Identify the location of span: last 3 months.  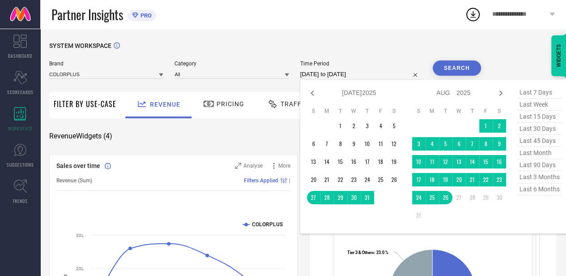
(540, 177).